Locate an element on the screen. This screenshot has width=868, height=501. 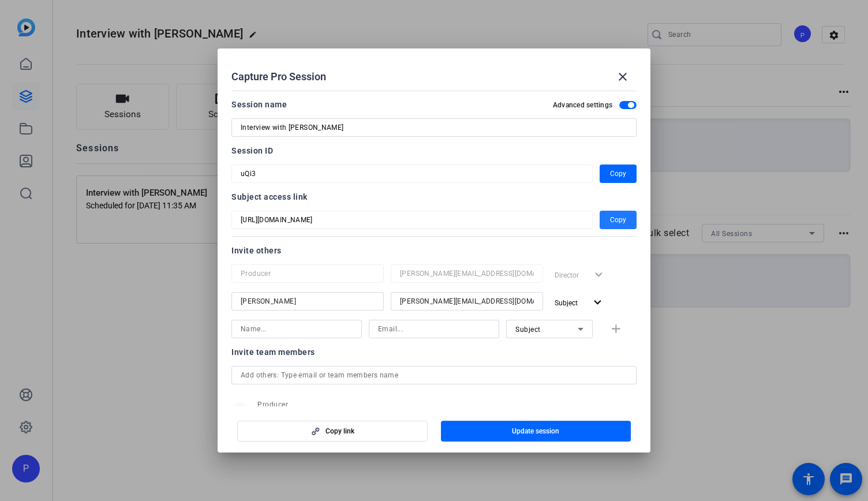
span: Producer is located at coordinates (344, 405).